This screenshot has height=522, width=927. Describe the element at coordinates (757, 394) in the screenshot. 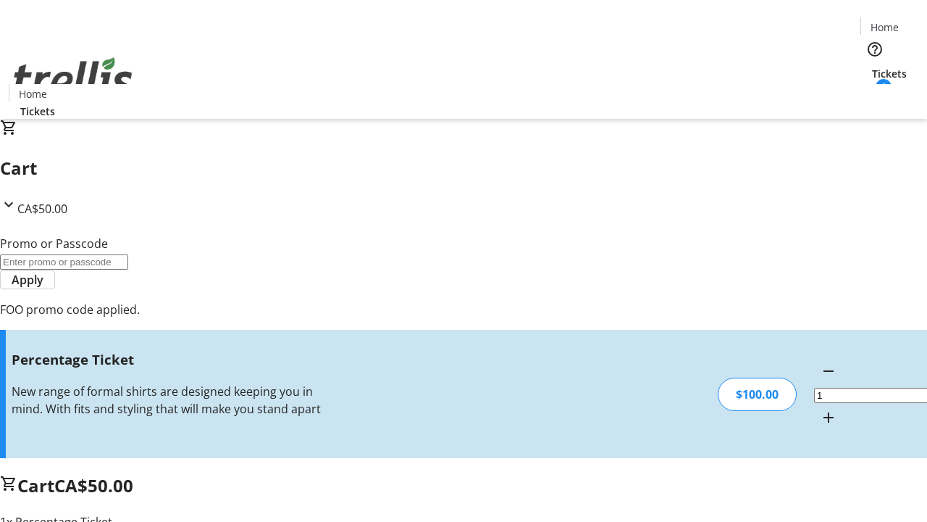

I see `div: $100.00` at that location.